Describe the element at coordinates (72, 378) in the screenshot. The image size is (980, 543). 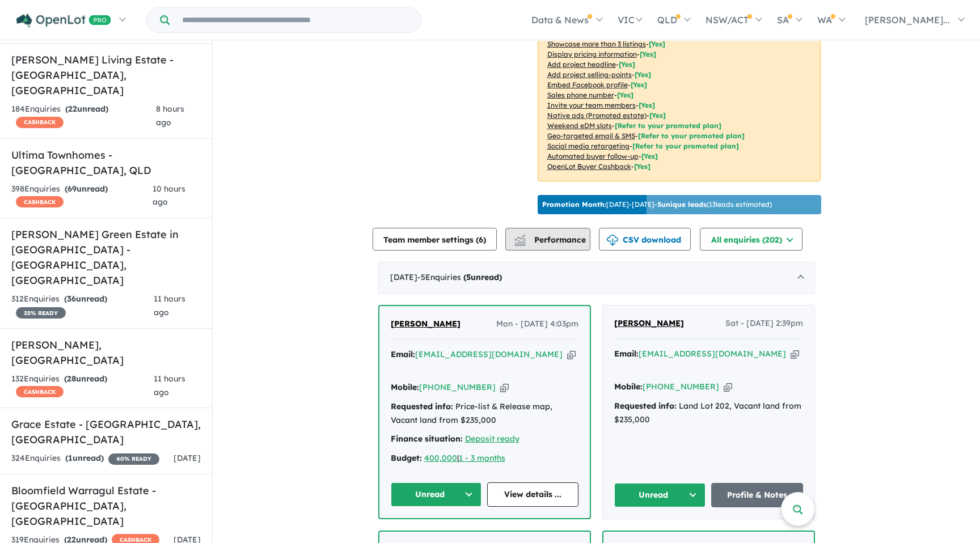
I see `span: 28` at that location.